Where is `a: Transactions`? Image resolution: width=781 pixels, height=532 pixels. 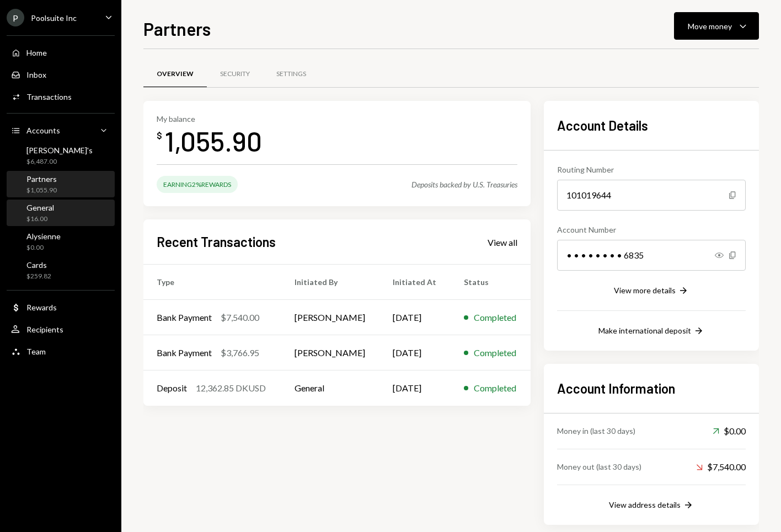 a: Transactions is located at coordinates (60, 97).